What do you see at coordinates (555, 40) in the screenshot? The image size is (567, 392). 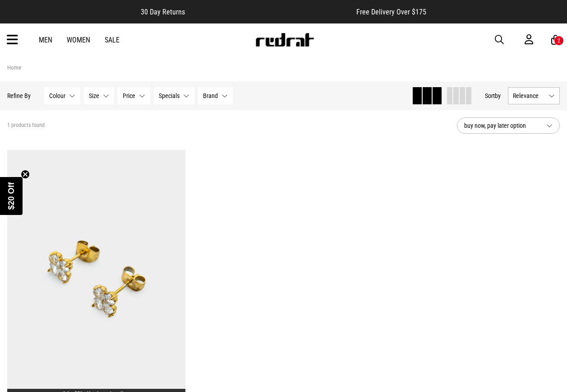 I see `a: 2` at bounding box center [555, 40].